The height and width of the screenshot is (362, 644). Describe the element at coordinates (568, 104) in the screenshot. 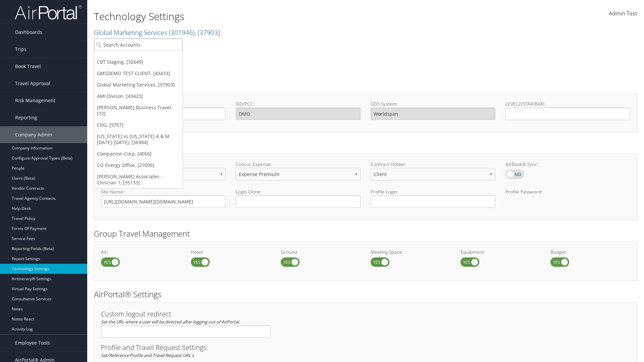

I see `label: LEVEL2/STAR/BAR:` at that location.